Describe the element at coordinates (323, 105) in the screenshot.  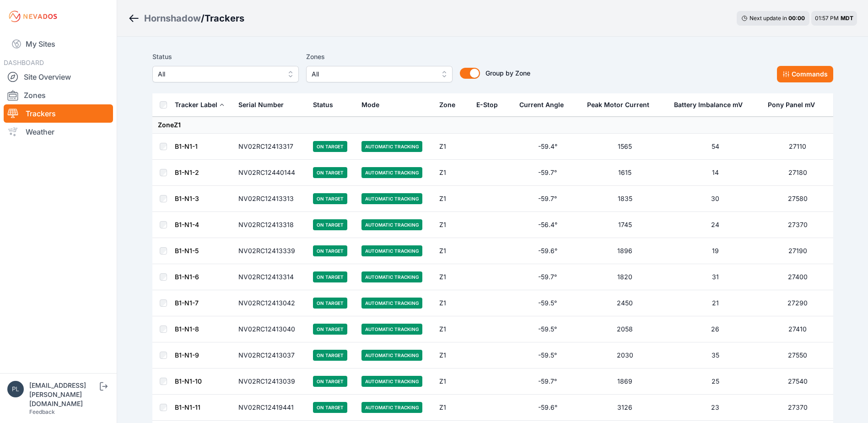
I see `div: Status` at that location.